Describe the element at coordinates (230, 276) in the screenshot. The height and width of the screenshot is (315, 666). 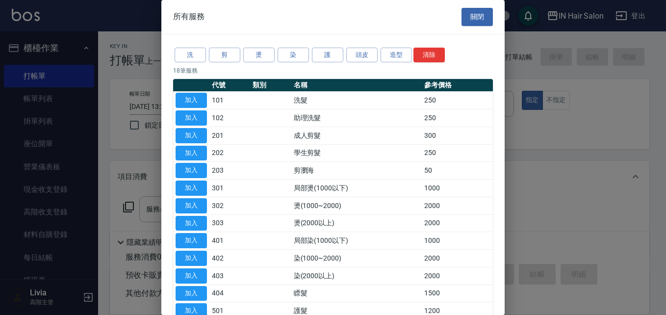
I see `td: 403` at that location.